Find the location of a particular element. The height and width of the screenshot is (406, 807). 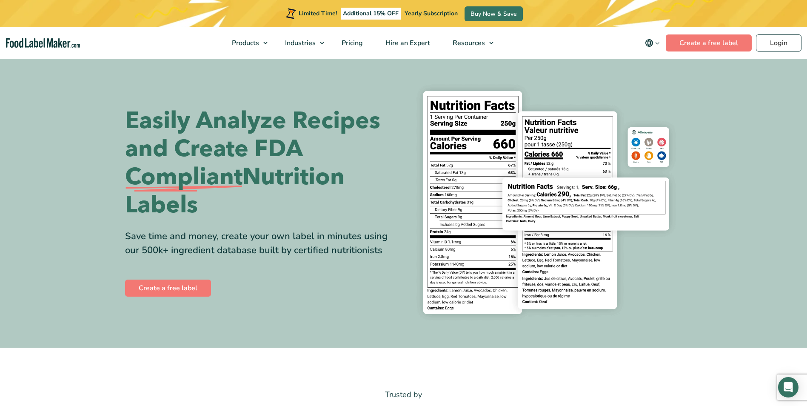

span: Resources is located at coordinates (468, 43).